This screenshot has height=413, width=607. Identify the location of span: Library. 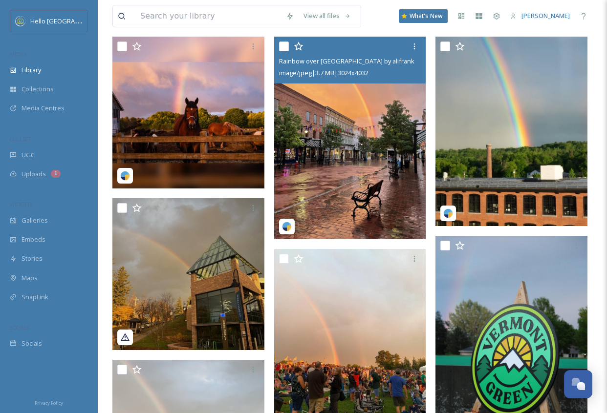
(31, 70).